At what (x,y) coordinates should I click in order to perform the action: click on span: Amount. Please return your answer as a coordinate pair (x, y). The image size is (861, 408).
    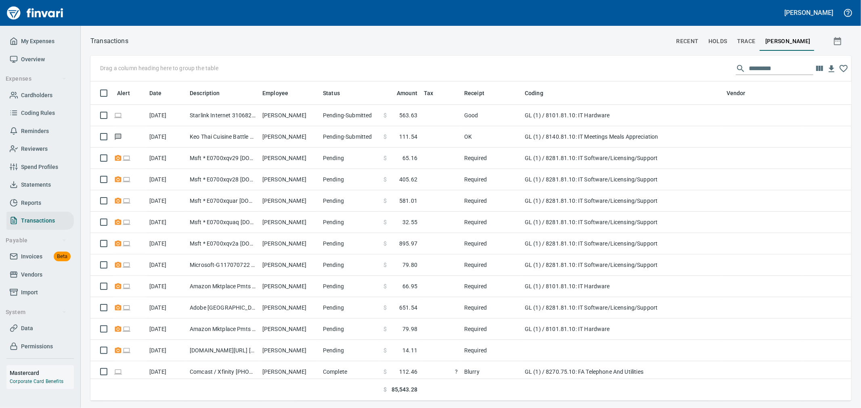
    Looking at the image, I should click on (402, 93).